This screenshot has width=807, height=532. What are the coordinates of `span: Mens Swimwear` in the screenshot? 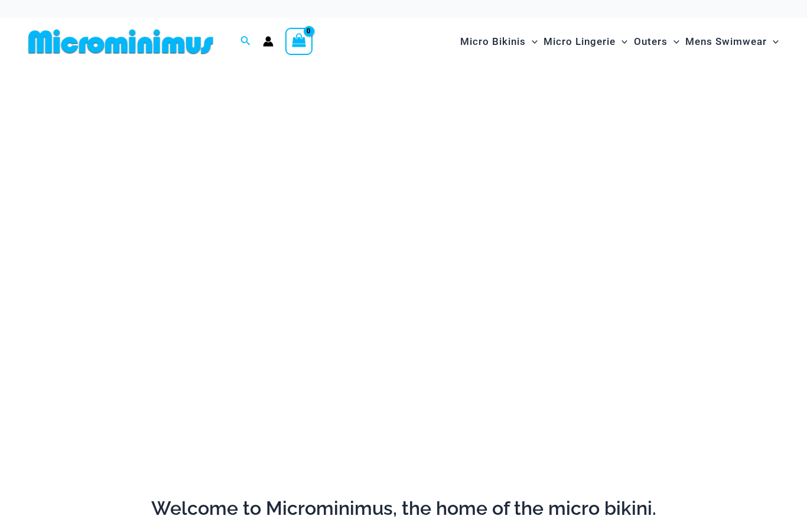 It's located at (726, 42).